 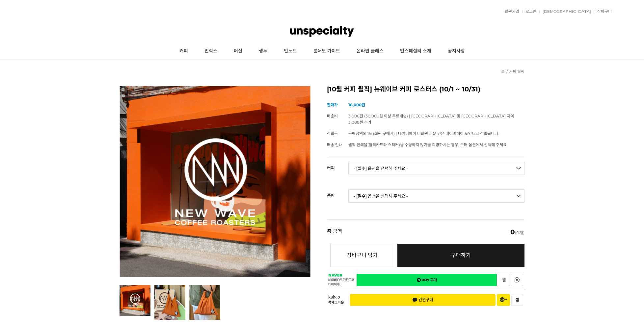 I want to click on button: 찜, so click(x=517, y=300).